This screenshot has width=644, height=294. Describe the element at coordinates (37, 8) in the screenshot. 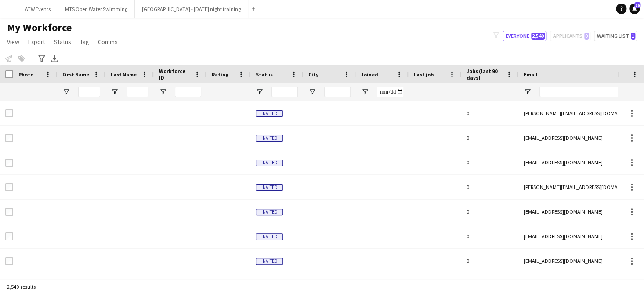

I see `button: ATW Events` at that location.